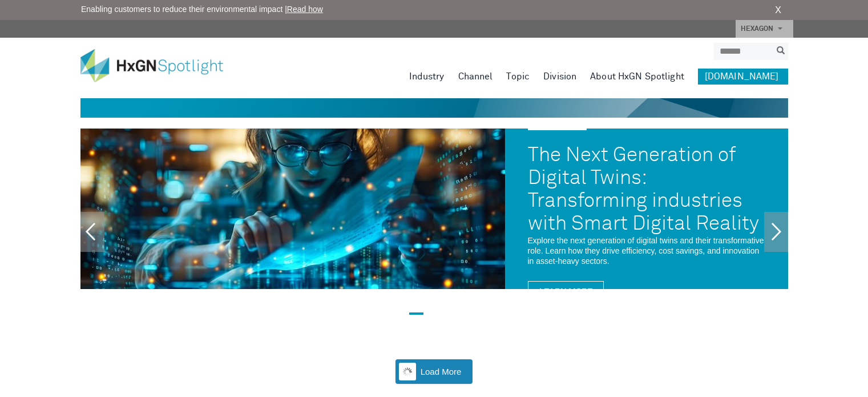 This screenshot has height=397, width=868. What do you see at coordinates (305, 9) in the screenshot?
I see `a: Read how` at bounding box center [305, 9].